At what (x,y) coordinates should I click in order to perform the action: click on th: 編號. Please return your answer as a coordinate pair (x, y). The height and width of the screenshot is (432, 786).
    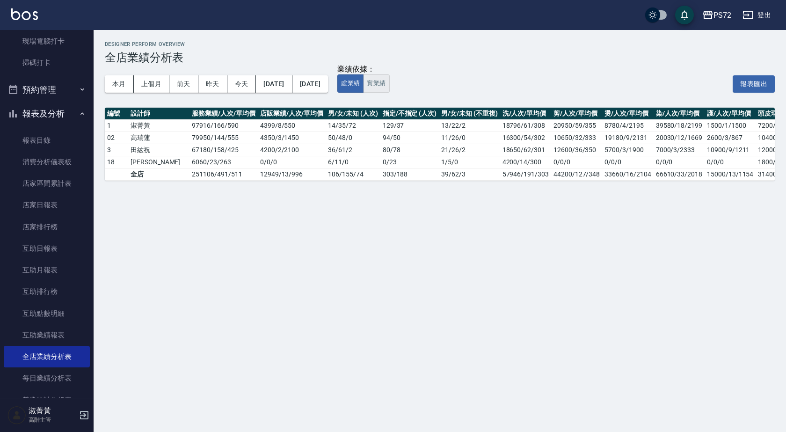
    Looking at the image, I should click on (117, 114).